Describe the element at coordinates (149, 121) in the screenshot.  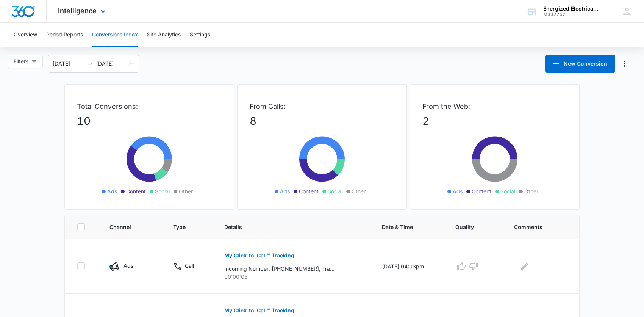
I see `p: 10` at that location.